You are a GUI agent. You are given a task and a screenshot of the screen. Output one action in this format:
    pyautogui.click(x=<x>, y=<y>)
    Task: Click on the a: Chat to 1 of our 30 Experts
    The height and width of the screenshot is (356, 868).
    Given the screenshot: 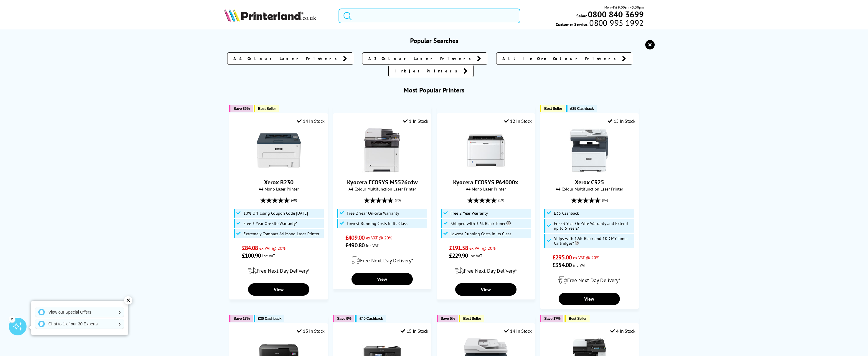 What is the action you would take?
    pyautogui.click(x=80, y=324)
    